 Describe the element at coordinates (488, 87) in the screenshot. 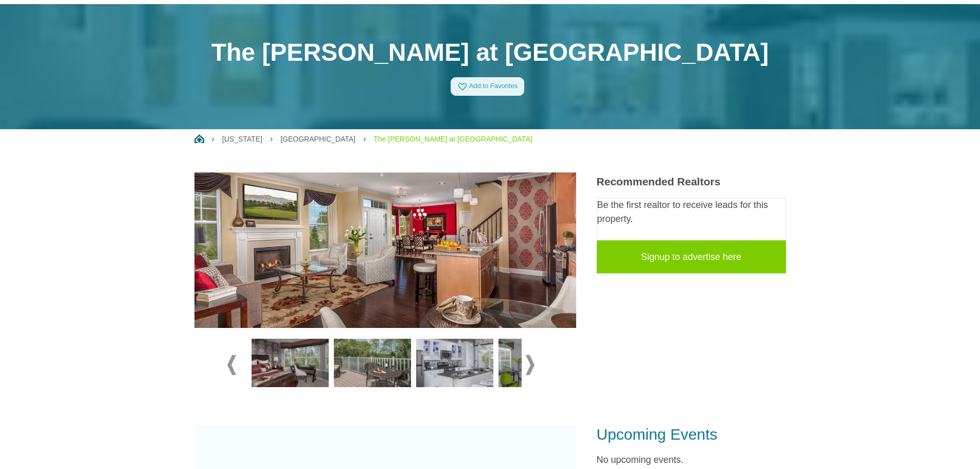

I see `a: Add to Favorites` at that location.